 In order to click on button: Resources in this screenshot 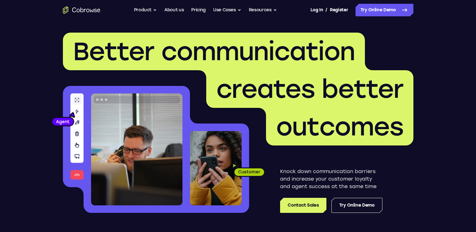, I will do `click(263, 10)`.